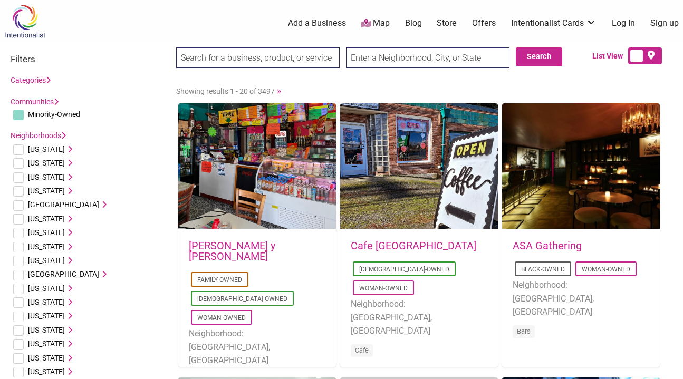  What do you see at coordinates (219, 280) in the screenshot?
I see `a: Family-Owned` at bounding box center [219, 280].